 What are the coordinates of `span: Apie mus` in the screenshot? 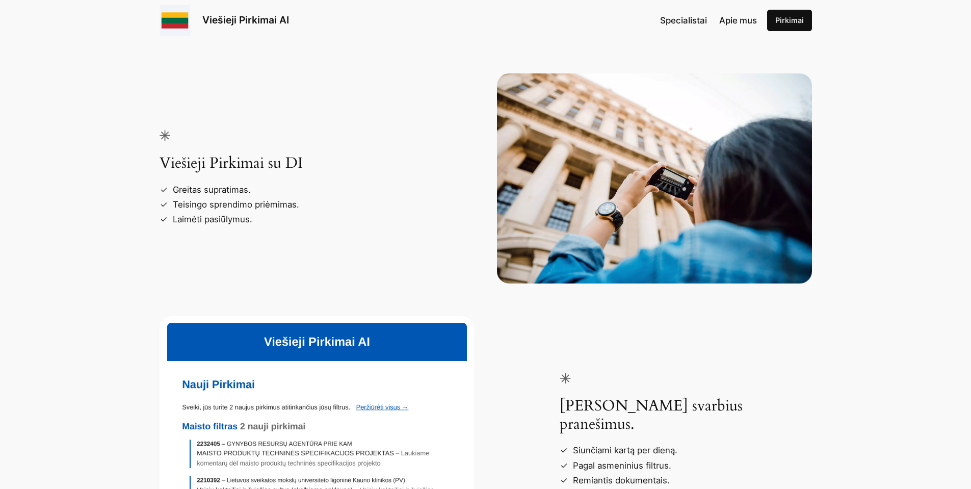 It's located at (738, 20).